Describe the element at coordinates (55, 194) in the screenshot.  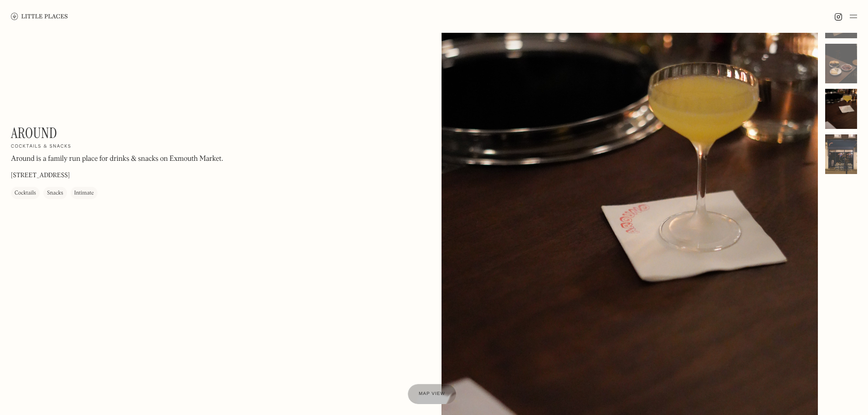
I see `div: Snacks` at that location.